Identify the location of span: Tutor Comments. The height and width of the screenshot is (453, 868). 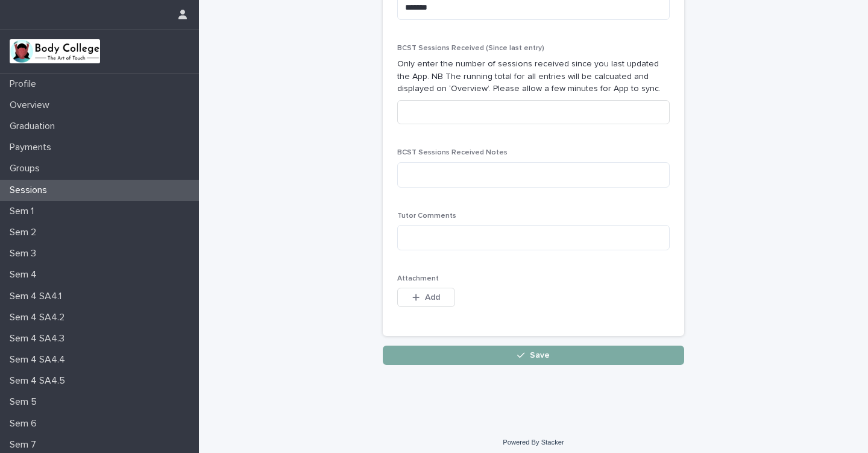
(427, 216).